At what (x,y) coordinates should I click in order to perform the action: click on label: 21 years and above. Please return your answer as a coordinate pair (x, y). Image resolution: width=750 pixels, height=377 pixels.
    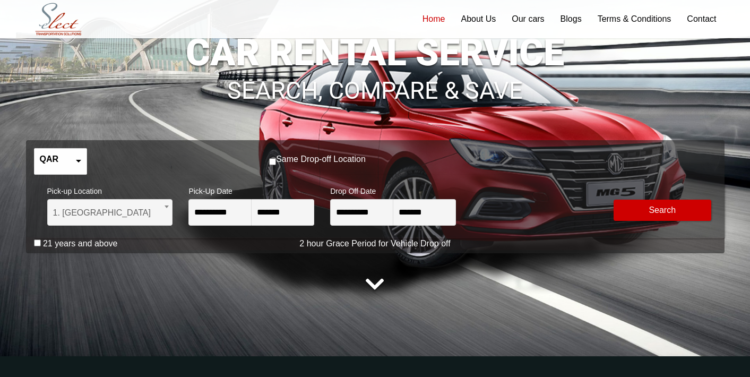
    Looking at the image, I should click on (80, 244).